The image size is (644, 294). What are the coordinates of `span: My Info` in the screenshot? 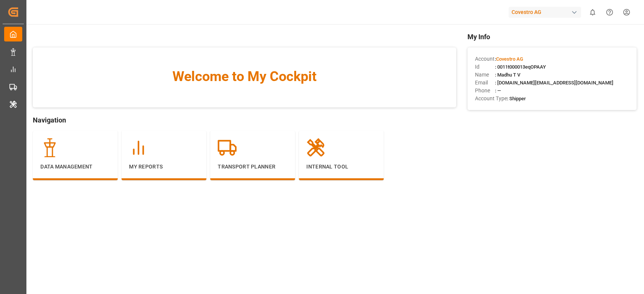 It's located at (552, 37).